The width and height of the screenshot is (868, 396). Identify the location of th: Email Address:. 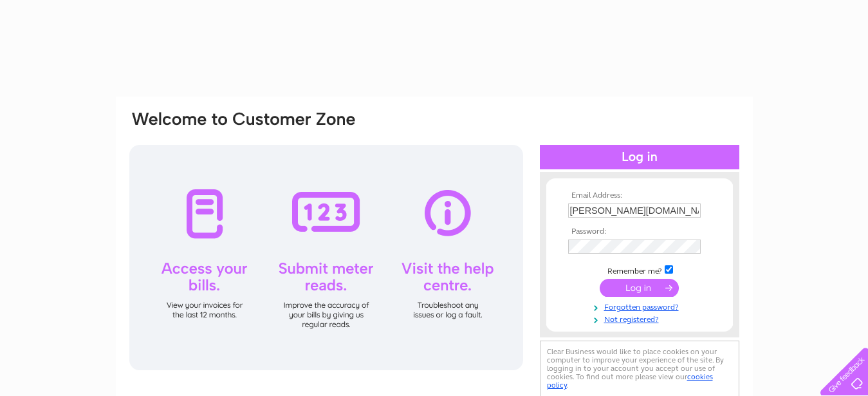
(640, 195).